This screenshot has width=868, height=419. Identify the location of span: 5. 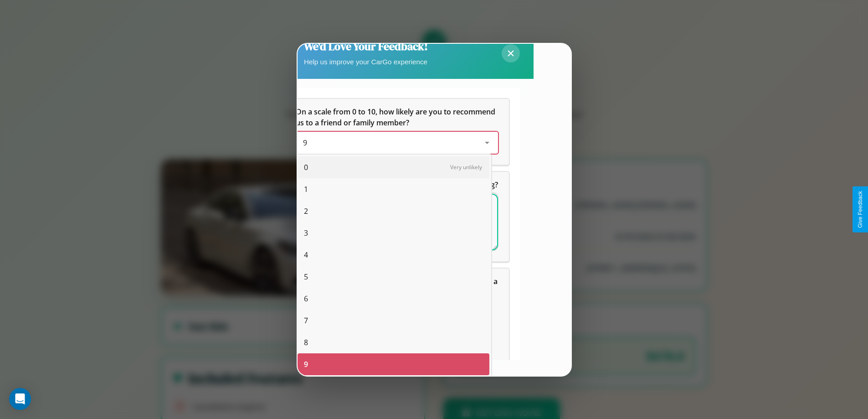
(306, 277).